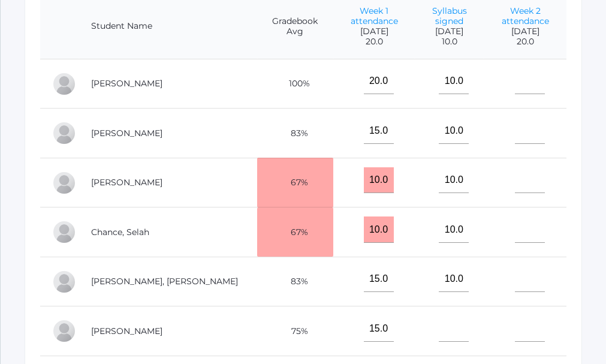  I want to click on div: Eva Carr, so click(65, 183).